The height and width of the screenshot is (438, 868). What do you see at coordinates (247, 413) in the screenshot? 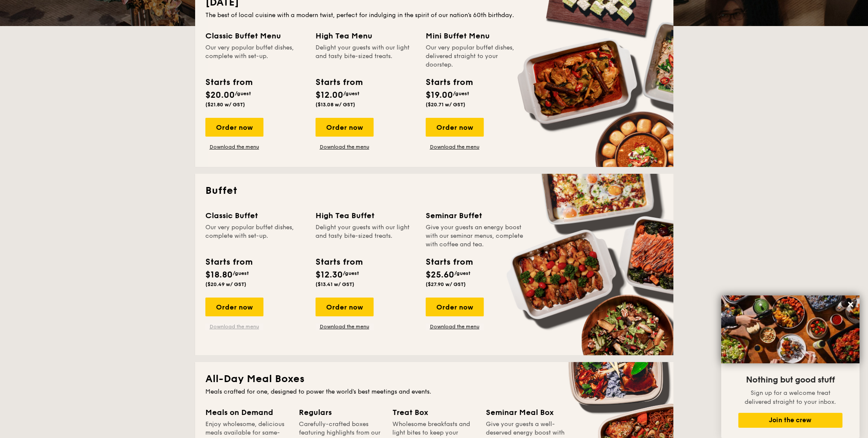
I see `div: Meals on Demand` at bounding box center [247, 413].